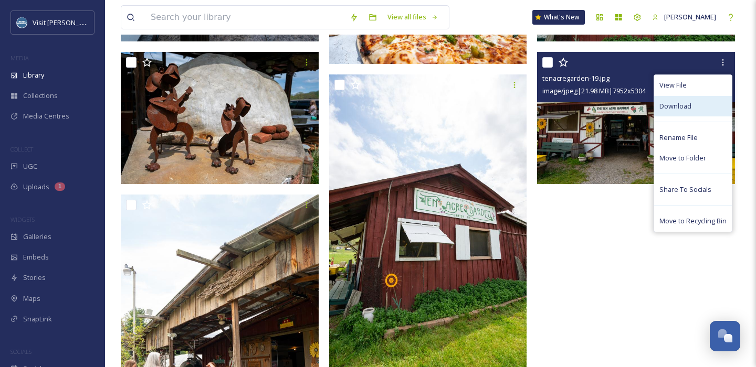  What do you see at coordinates (673, 85) in the screenshot?
I see `span: View File` at bounding box center [673, 85].